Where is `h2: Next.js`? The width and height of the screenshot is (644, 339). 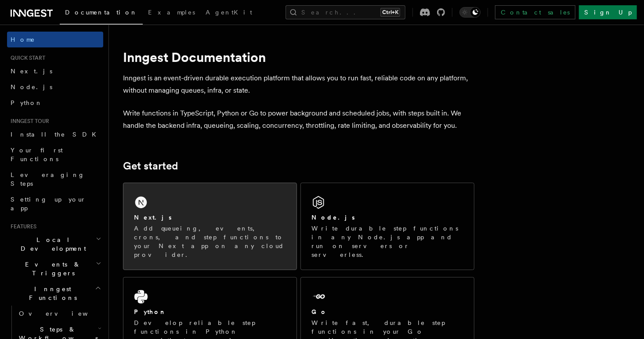 h2: Next.js is located at coordinates (153, 218).